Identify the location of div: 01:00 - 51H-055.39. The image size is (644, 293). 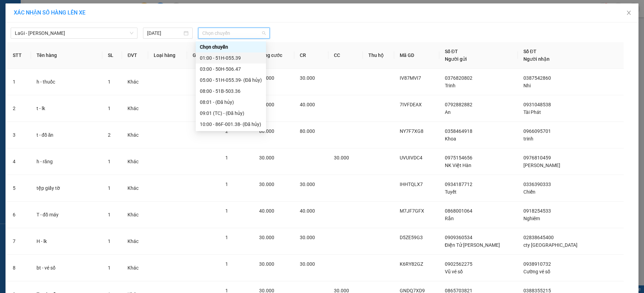
(231, 58).